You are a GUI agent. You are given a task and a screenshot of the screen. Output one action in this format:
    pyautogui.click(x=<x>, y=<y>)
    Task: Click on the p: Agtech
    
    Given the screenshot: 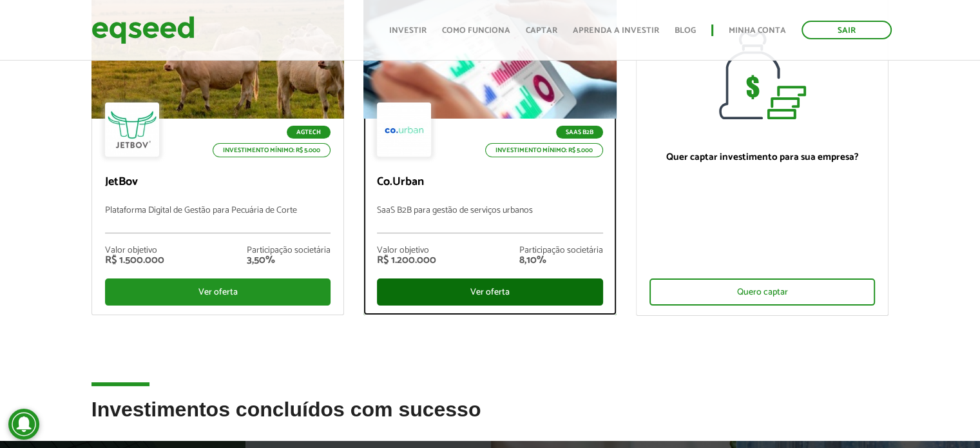 What is the action you would take?
    pyautogui.click(x=309, y=132)
    